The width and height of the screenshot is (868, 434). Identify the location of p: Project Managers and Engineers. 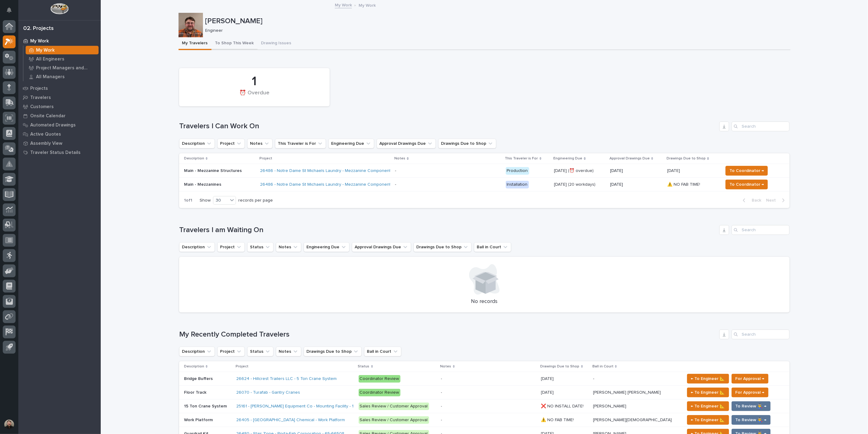
(65, 69).